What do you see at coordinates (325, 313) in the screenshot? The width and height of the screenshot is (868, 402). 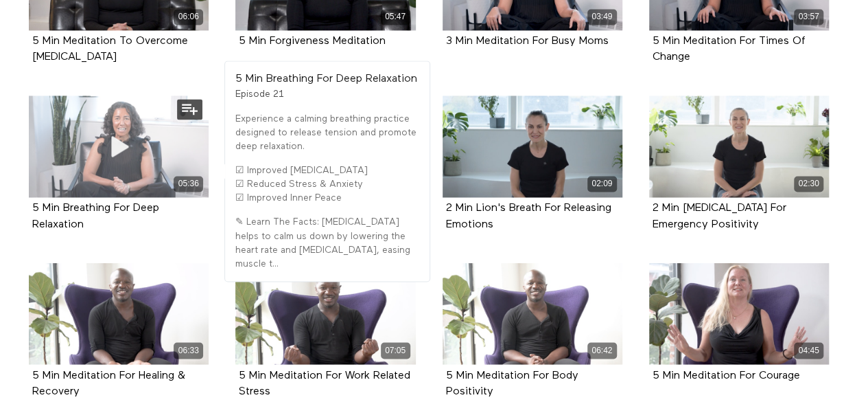 I see `a: 5 Min Meditation For Work Related Stress 07:05` at bounding box center [325, 313].